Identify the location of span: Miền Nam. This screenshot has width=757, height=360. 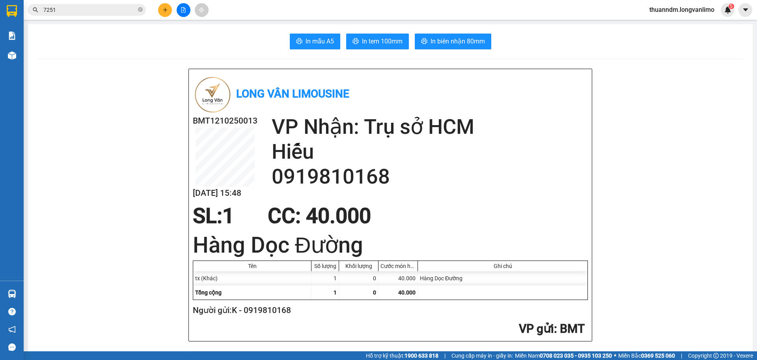
(563, 355).